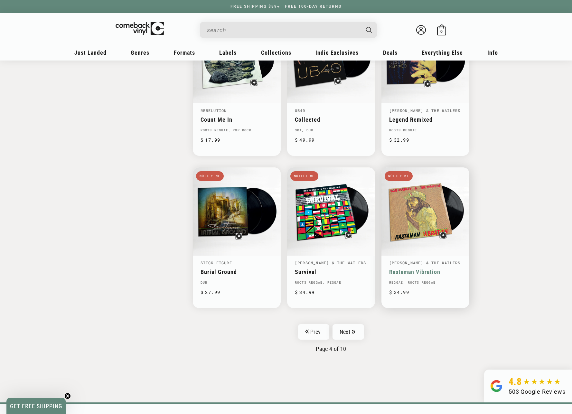  Describe the element at coordinates (36, 406) in the screenshot. I see `span: GET FREE SHIPPING` at that location.